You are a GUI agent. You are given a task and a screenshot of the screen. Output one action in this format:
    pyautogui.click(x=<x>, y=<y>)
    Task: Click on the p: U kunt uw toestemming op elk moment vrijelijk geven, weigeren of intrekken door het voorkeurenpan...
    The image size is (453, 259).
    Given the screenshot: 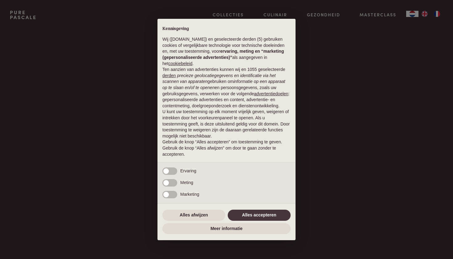 What is the action you would take?
    pyautogui.click(x=227, y=124)
    